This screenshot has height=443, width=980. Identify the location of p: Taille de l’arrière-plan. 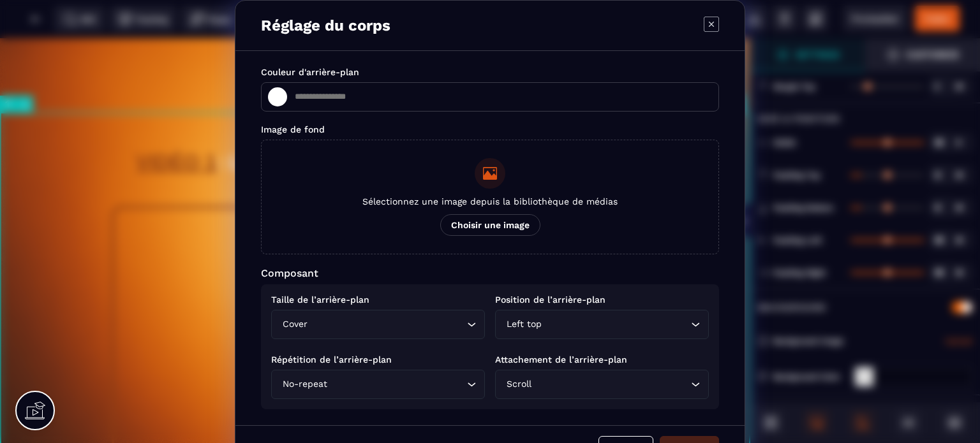
(378, 300).